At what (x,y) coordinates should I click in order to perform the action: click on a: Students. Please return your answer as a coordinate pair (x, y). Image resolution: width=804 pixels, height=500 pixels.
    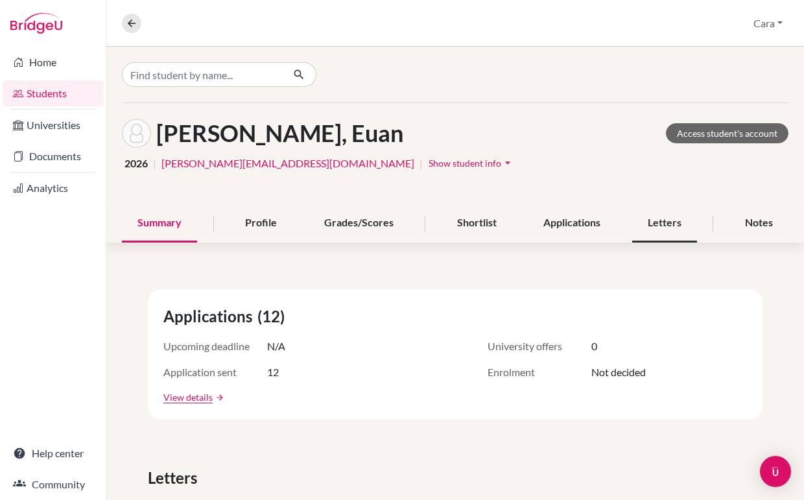
    Looking at the image, I should click on (52, 93).